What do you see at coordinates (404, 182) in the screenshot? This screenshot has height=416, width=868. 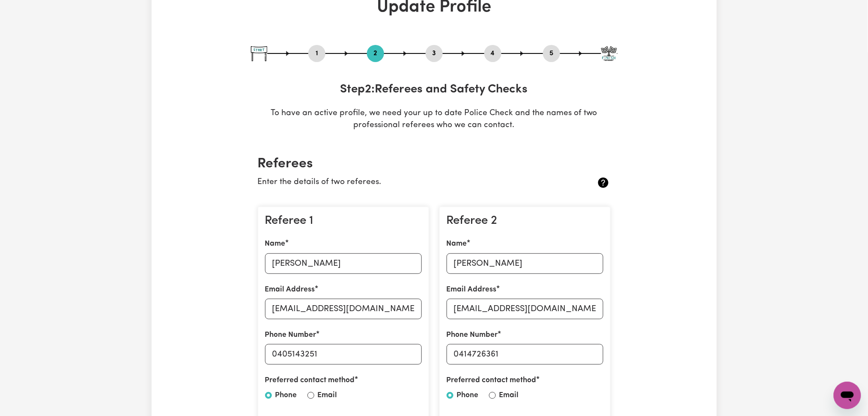 I see `p: Enter the details of two referees.` at bounding box center [404, 182].